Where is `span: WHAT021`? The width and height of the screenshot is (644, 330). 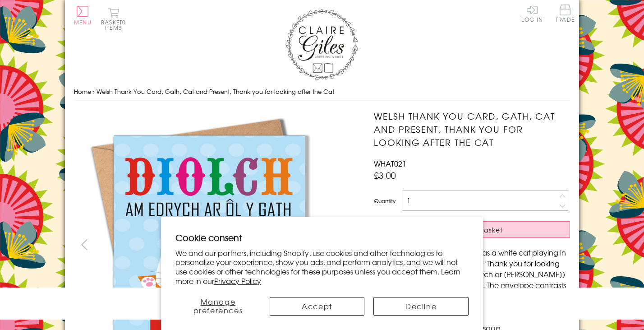
span: WHAT021 is located at coordinates (390, 164).